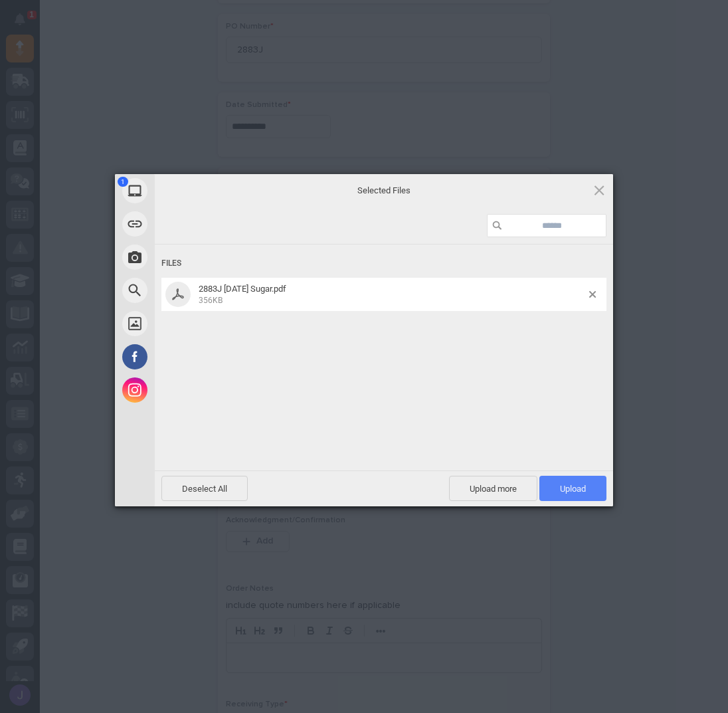 The height and width of the screenshot is (713, 728). I want to click on div: Files, so click(384, 263).